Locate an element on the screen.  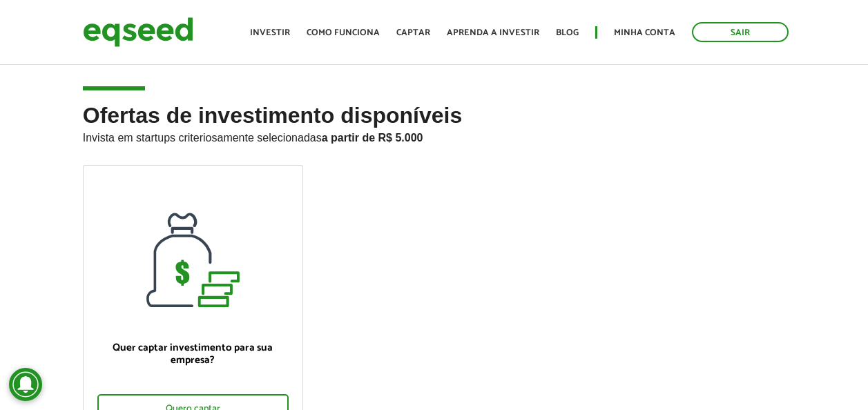
strong: a partir de R$ 5.000 is located at coordinates (372, 137).